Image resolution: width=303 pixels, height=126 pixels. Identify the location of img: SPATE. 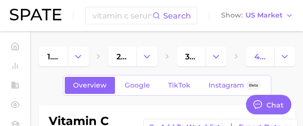
(36, 15).